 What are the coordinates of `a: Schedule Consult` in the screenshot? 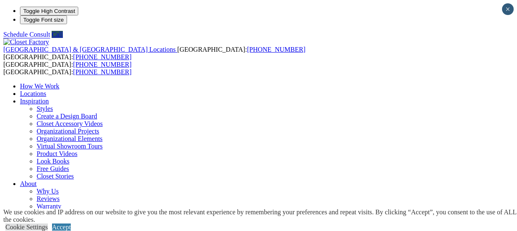 It's located at (27, 34).